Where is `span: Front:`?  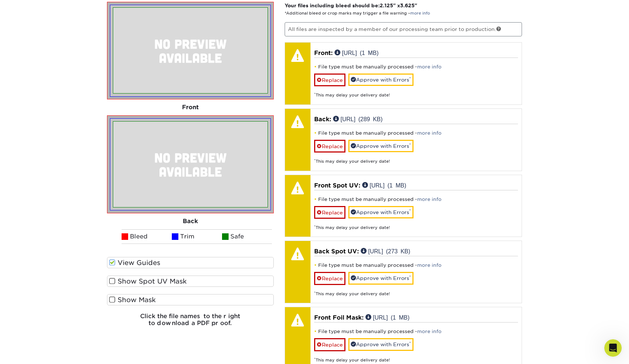 span: Front: is located at coordinates (323, 53).